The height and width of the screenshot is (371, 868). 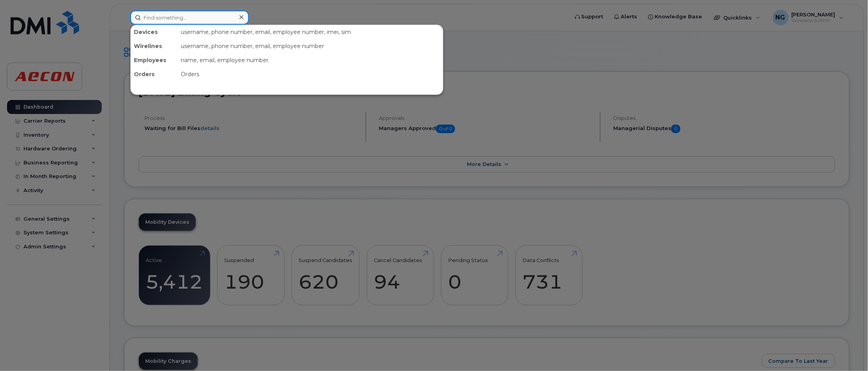 I want to click on div: Employees, so click(x=154, y=60).